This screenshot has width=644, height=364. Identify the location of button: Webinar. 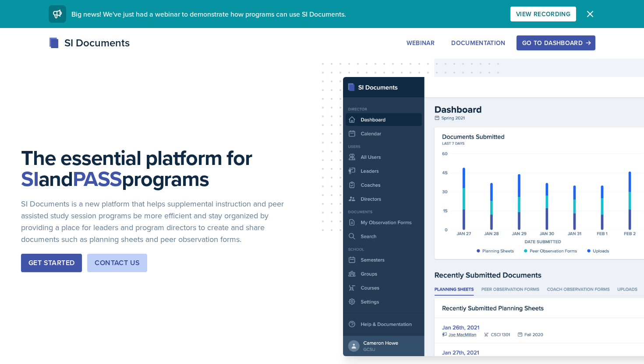
(421, 43).